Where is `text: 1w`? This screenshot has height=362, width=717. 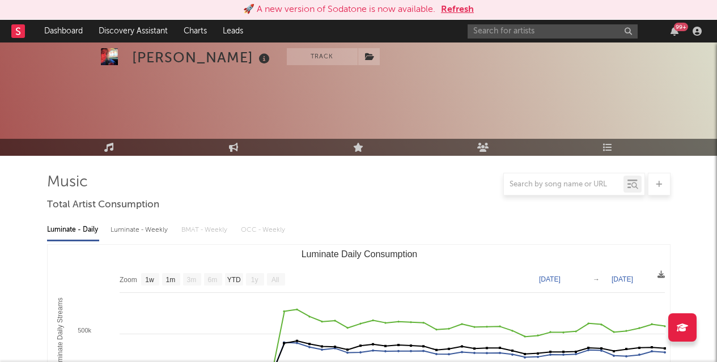 text: 1w is located at coordinates (150, 280).